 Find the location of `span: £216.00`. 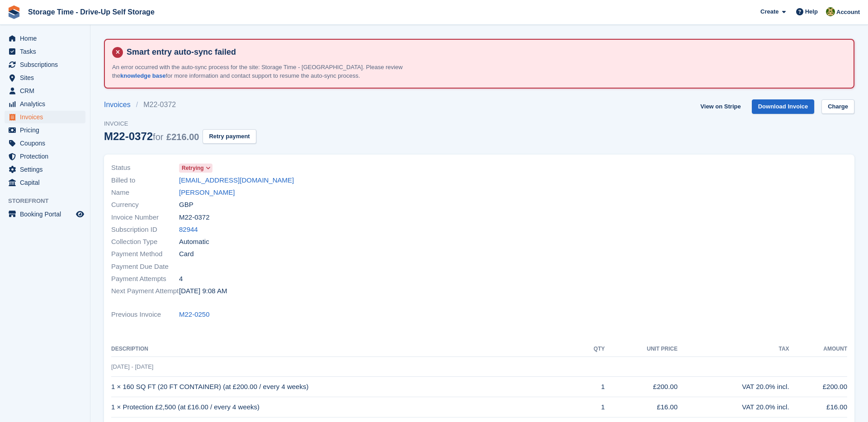

span: £216.00 is located at coordinates (183, 137).